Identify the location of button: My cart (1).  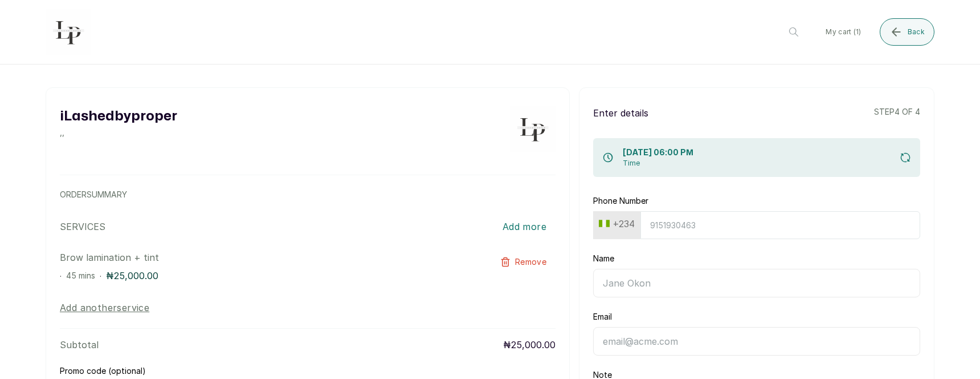
(844, 32).